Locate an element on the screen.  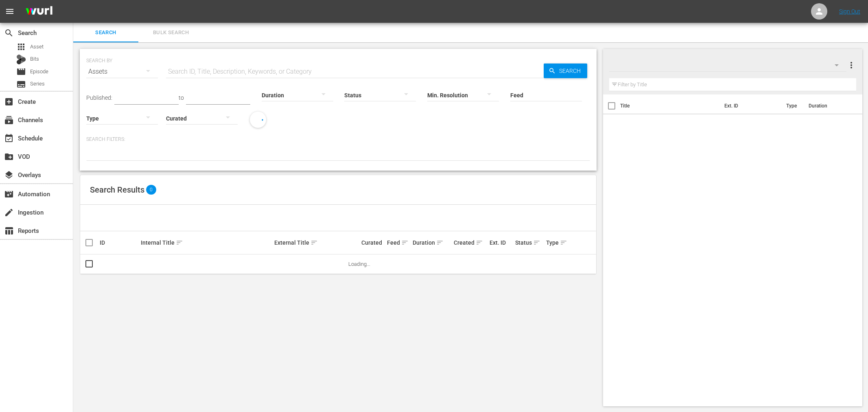
div: Duration is located at coordinates (432, 243).